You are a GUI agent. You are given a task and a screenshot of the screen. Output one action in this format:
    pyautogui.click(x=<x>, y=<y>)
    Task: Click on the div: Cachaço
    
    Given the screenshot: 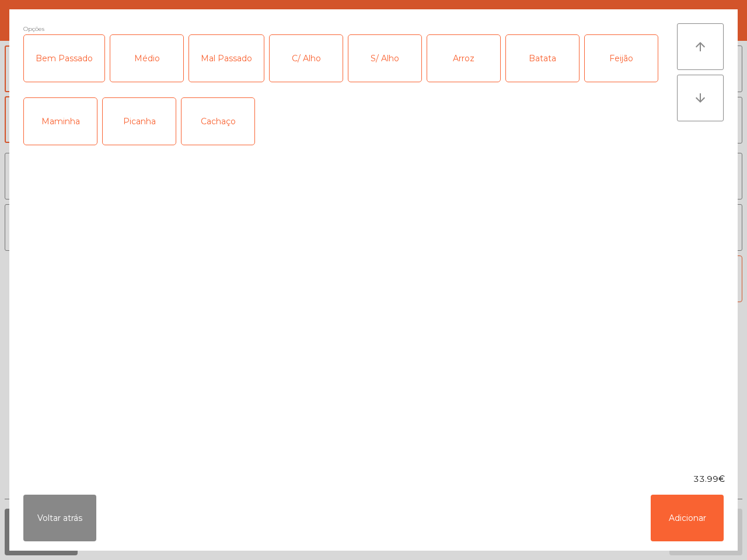 What is the action you would take?
    pyautogui.click(x=217, y=122)
    